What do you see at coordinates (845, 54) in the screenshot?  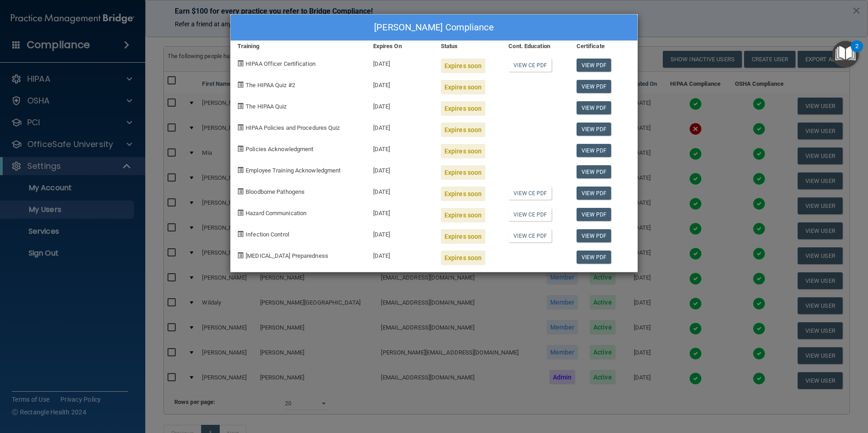 I see `button: Open Resource Center, 2 new notifications` at bounding box center [845, 54].